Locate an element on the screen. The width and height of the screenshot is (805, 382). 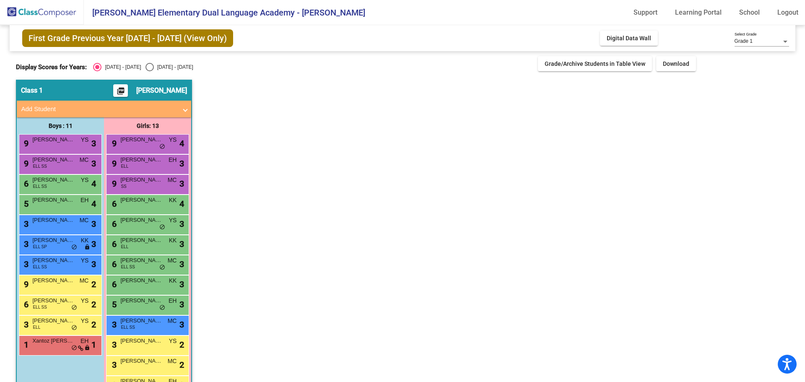
a: Logout is located at coordinates (788, 13).